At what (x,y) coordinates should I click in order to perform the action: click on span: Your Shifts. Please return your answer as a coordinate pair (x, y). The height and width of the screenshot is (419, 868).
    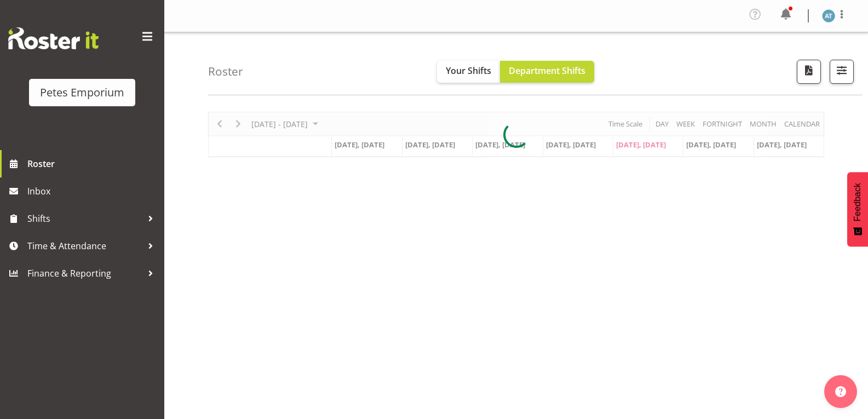
    Looking at the image, I should click on (468, 70).